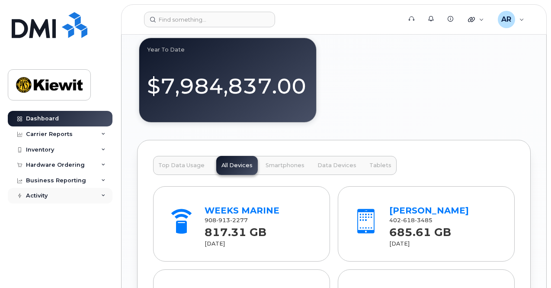 This screenshot has height=288, width=551. Describe the element at coordinates (285, 165) in the screenshot. I see `span: Smartphones` at that location.